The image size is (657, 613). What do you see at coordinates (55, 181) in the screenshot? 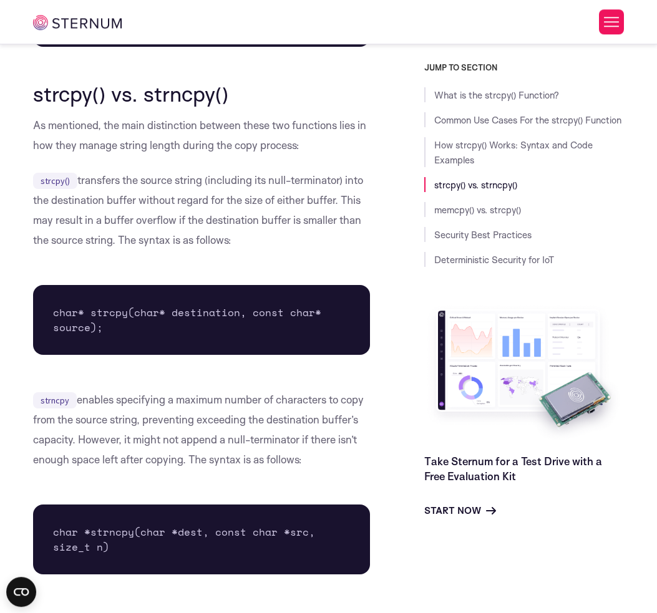
I see `code: strcpy()` at bounding box center [55, 181].